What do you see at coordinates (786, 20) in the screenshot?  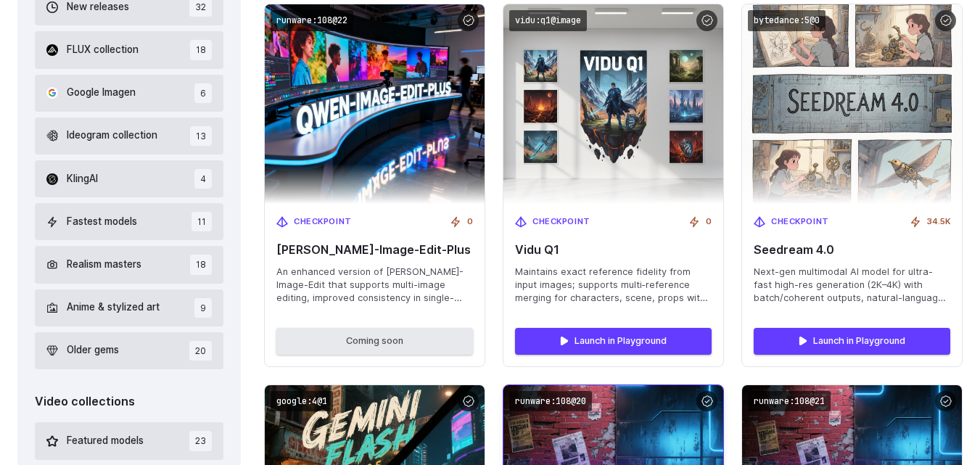 I see `code: bytedance:5@0` at bounding box center [786, 20].